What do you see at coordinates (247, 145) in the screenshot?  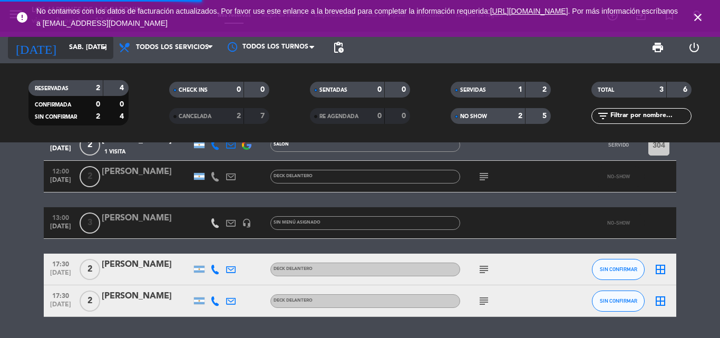 I see `img: google-logo.png` at bounding box center [247, 145].